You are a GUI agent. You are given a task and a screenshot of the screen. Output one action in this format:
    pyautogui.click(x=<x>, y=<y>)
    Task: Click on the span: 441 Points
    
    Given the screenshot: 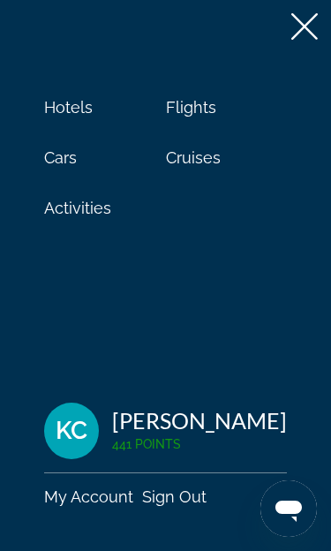 What is the action you would take?
    pyautogui.click(x=147, y=444)
    